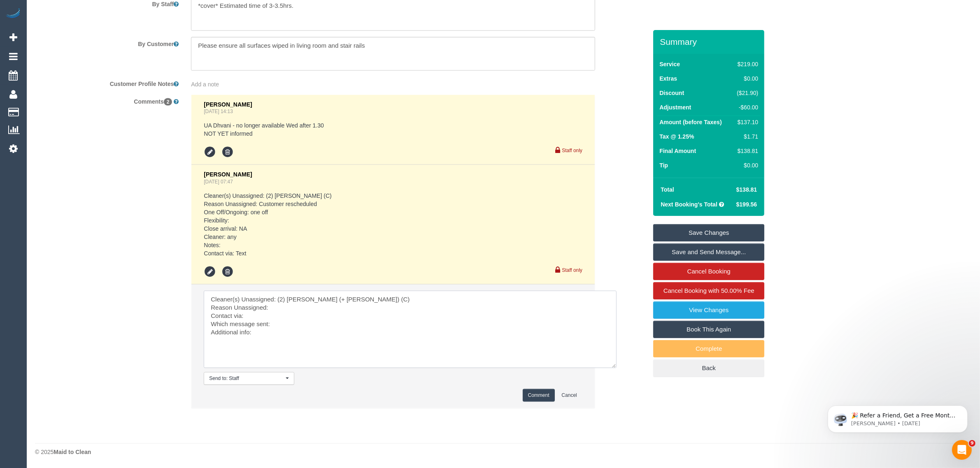 Image resolution: width=980 pixels, height=468 pixels. What do you see at coordinates (246, 379) in the screenshot?
I see `span: Send to: Staff` at bounding box center [246, 379].